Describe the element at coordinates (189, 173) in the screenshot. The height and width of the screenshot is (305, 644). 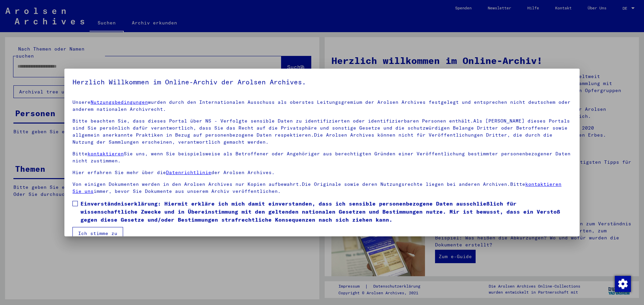
I see `a: Datenrichtlinie` at that location.